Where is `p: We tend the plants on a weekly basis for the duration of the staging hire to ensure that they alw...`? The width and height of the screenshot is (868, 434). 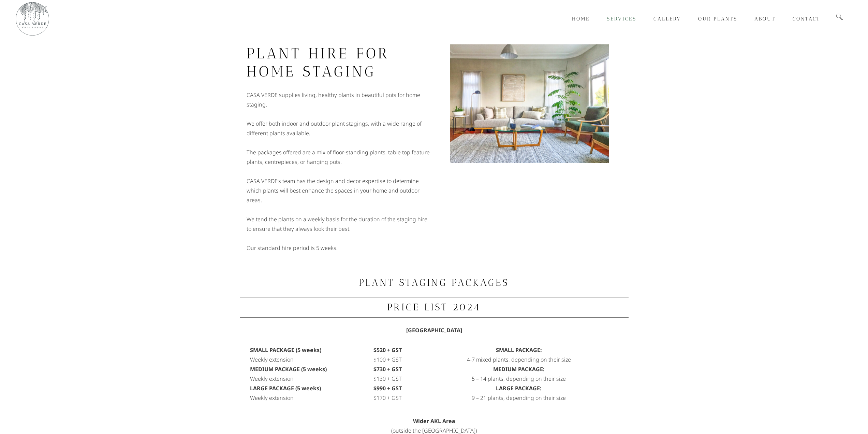 p: We tend the plants on a weekly basis for the duration of the staging hire to ensure that they alw... is located at coordinates (339, 223).